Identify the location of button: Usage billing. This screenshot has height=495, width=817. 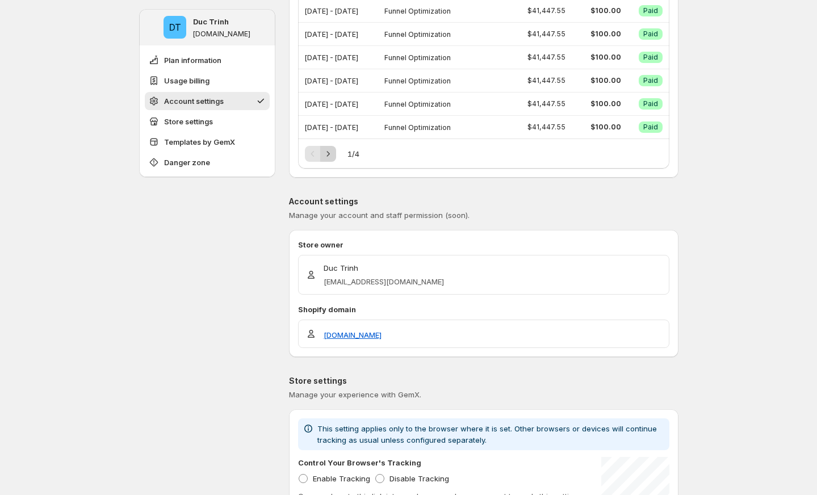
(207, 81).